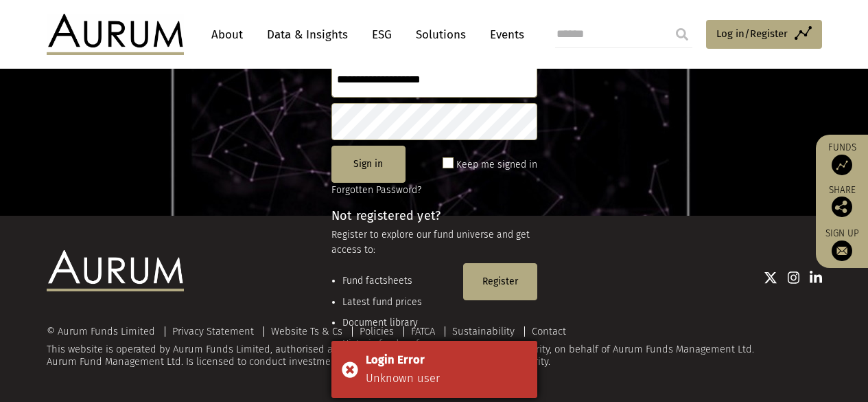 This screenshot has height=402, width=868. I want to click on img: Share this post, so click(842, 206).